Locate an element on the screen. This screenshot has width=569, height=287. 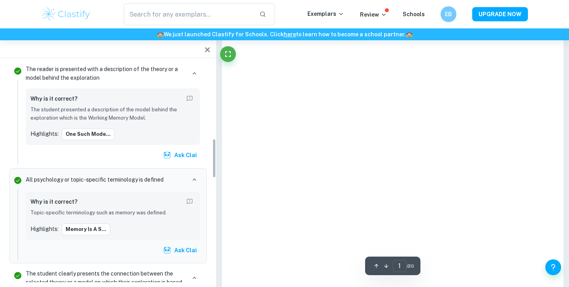
h6: We just launched Clastify for Schools. Click to learn how to become a school partner. is located at coordinates (284, 34).